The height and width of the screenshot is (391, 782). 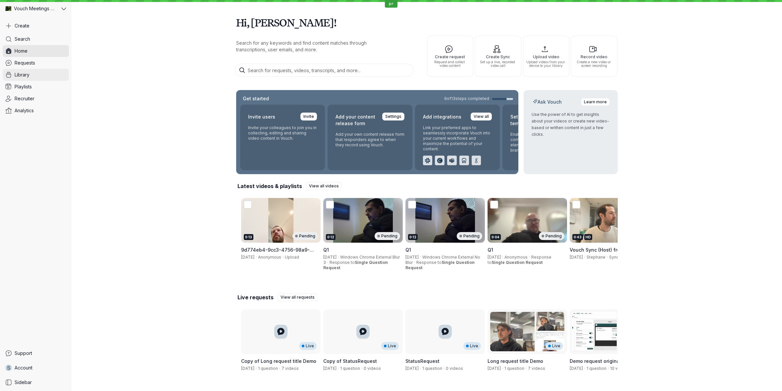 I want to click on span: Invite, so click(x=309, y=117).